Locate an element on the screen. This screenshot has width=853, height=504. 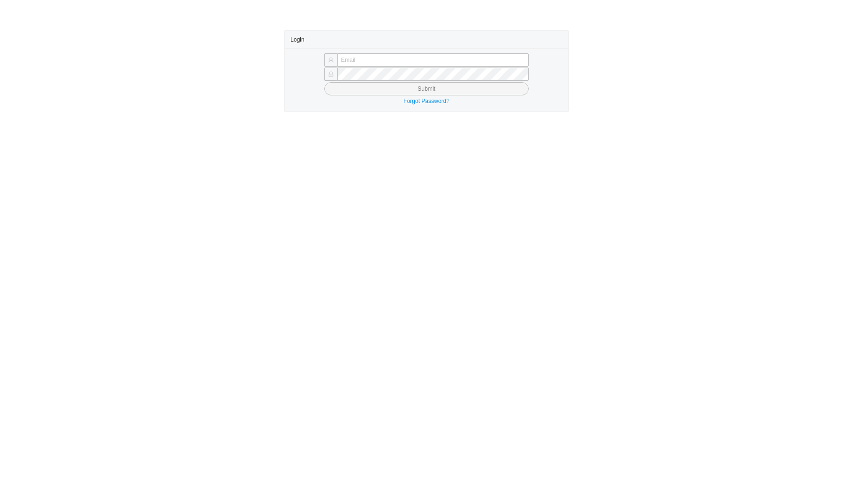
span: user is located at coordinates (331, 60).